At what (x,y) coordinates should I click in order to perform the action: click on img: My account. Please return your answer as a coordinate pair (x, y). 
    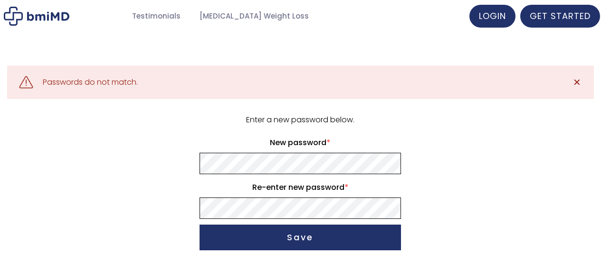
    Looking at the image, I should click on (37, 16).